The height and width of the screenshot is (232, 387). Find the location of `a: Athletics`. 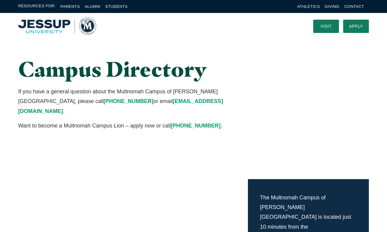

a: Athletics is located at coordinates (309, 6).